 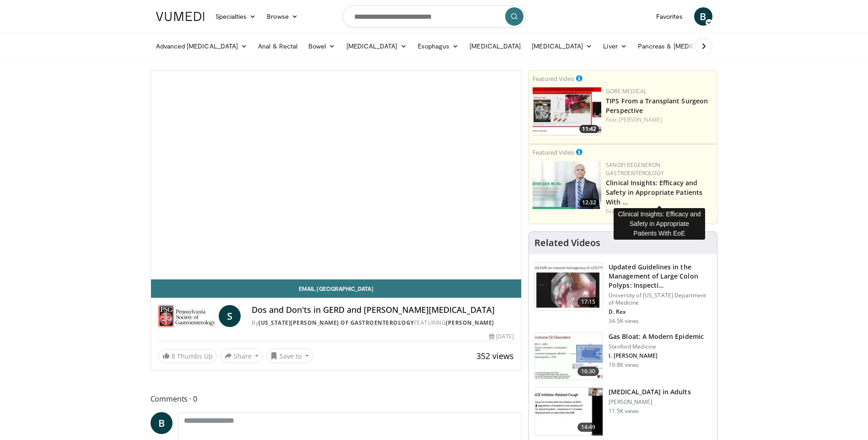 What do you see at coordinates (660, 276) in the screenshot?
I see `h3: Updated Guidelines in the Management of Large Colon Polyps: Inspecti…` at bounding box center [660, 276].